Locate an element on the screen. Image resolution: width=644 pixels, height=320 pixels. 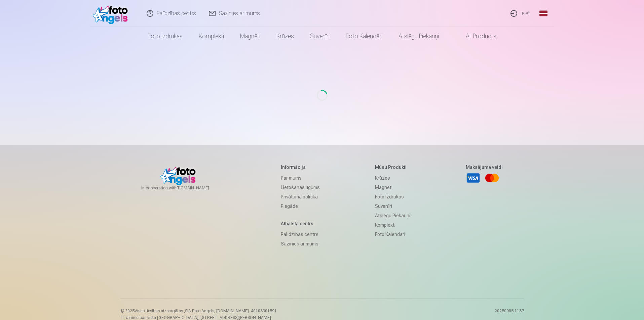
a: Palīdzības centrs is located at coordinates (300, 234).